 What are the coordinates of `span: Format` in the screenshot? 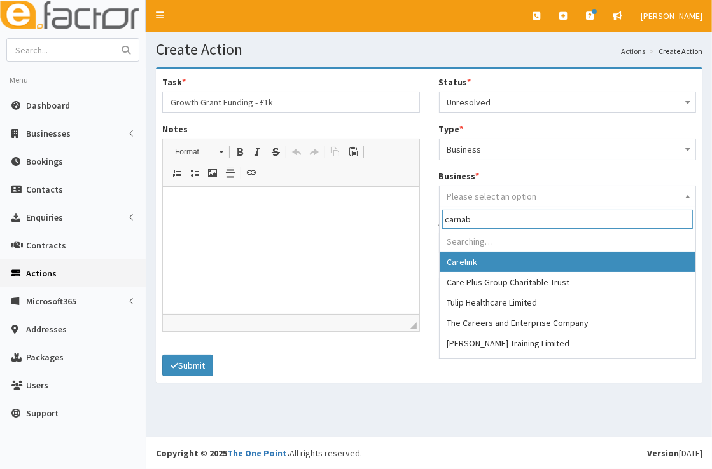 It's located at (191, 152).